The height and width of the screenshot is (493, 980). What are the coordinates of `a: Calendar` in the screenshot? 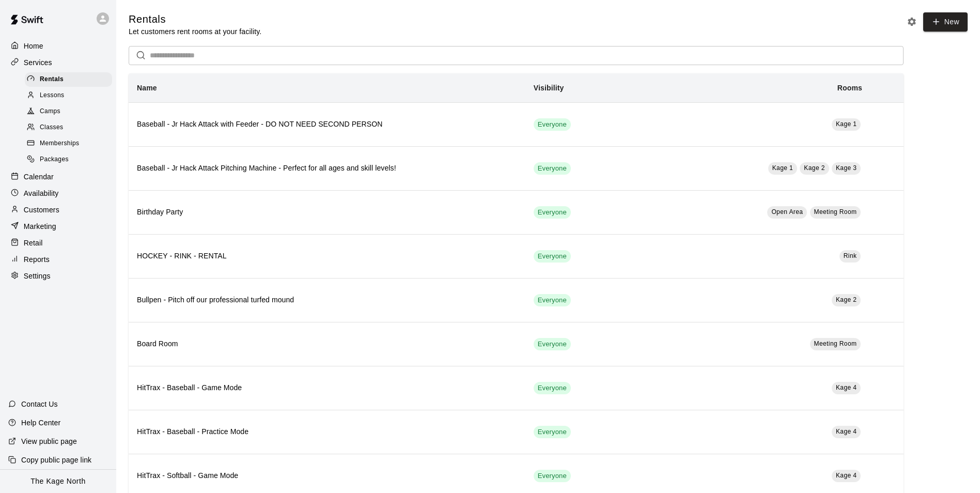 It's located at (58, 177).